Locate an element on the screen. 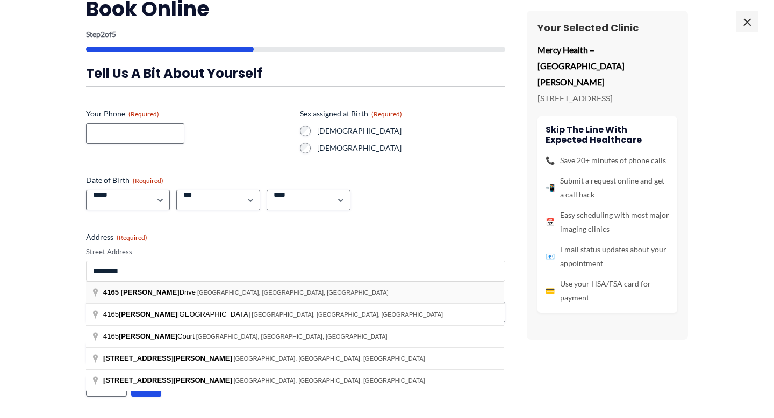 The image size is (774, 418). h3: Your Selected Clinic is located at coordinates (607, 27).